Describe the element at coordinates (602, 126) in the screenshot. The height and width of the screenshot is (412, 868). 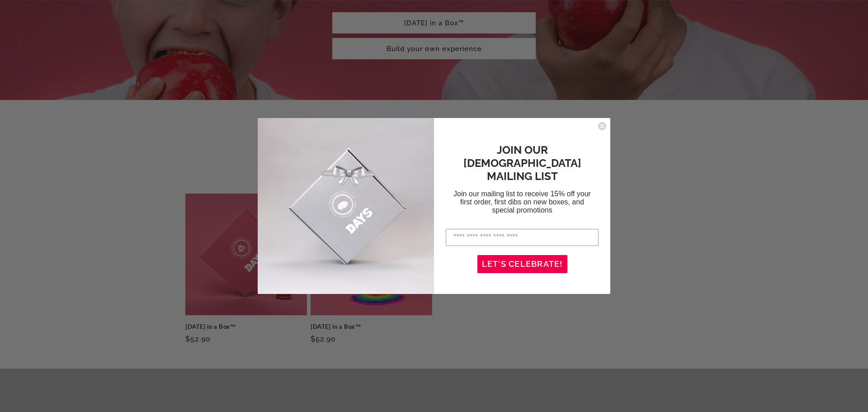
I see `button: Close dialog` at that location.